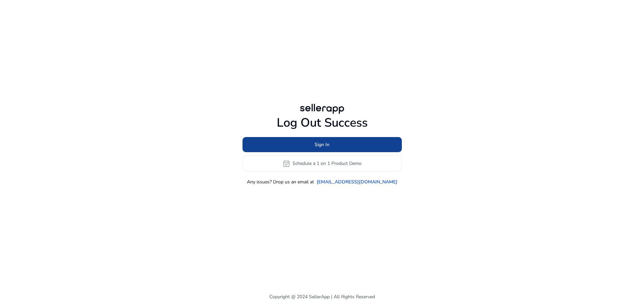 This screenshot has height=306, width=644. I want to click on p: Any issues? Drop us an email at, so click(280, 181).